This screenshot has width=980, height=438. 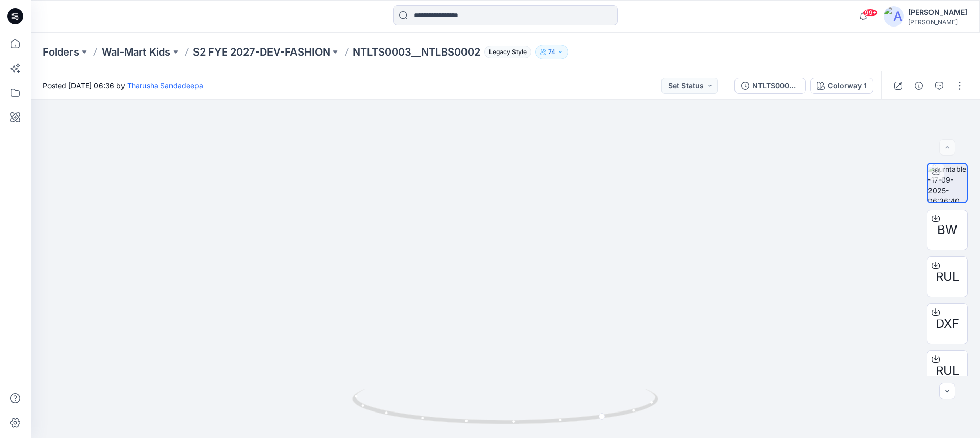 What do you see at coordinates (165, 86) in the screenshot?
I see `a: Tharusha Sandadeepa` at bounding box center [165, 86].